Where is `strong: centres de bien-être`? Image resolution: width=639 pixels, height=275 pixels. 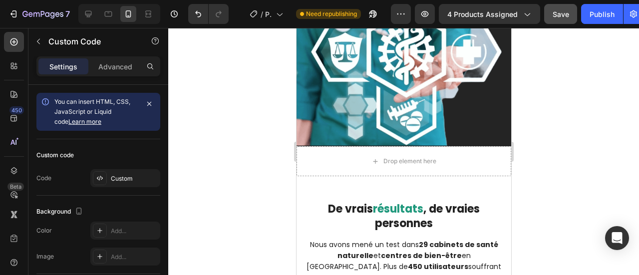
strong: centres de bien-être is located at coordinates (125, 228).